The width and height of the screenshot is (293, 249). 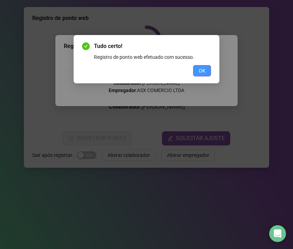 I want to click on span: Tudo certo!, so click(x=152, y=46).